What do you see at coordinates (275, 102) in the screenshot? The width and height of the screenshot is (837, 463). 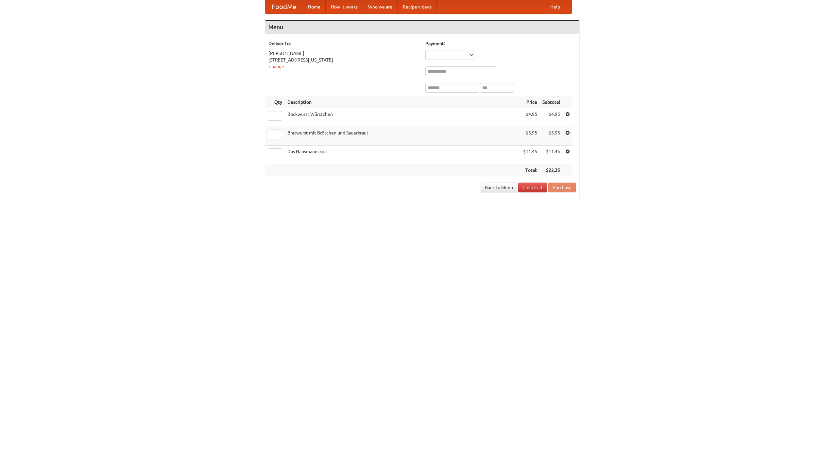 I see `th: Qty` at bounding box center [275, 102].